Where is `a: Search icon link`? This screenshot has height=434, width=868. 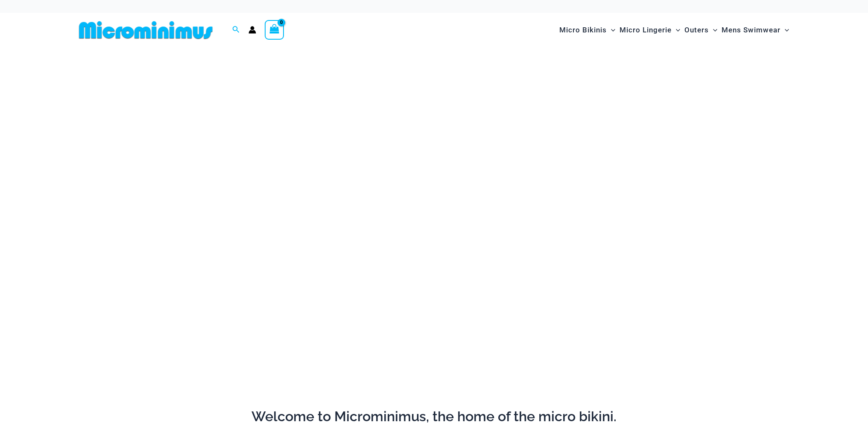
a: Search icon link is located at coordinates (237, 29).